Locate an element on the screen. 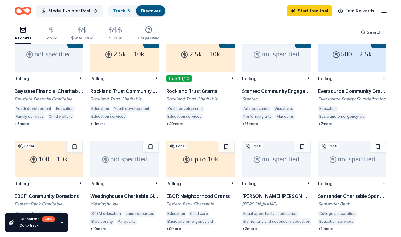 Image resolution: width=401 pixels, height=237 pixels. button: Unspecified is located at coordinates (149, 34).